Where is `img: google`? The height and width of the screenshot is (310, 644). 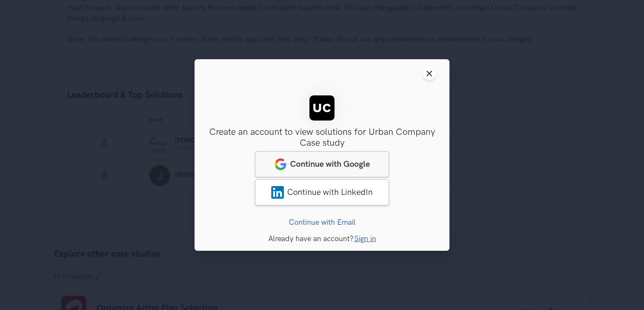 img: google is located at coordinates (281, 164).